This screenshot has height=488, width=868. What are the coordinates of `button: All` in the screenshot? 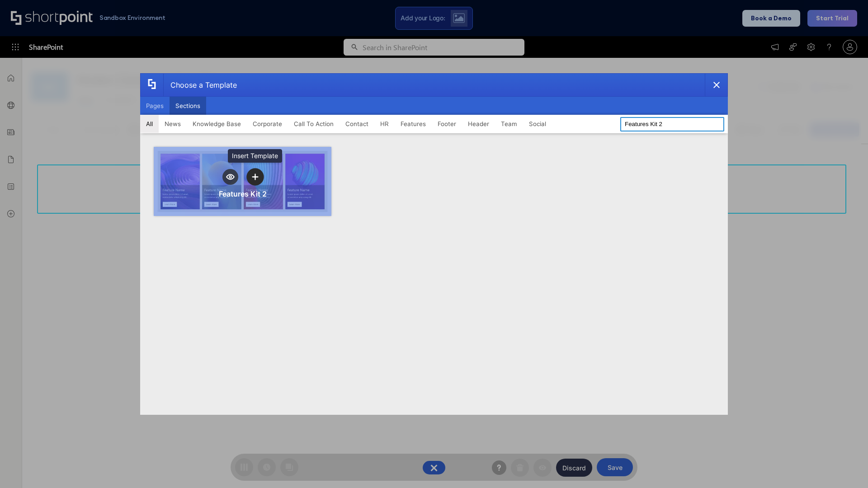 It's located at (149, 124).